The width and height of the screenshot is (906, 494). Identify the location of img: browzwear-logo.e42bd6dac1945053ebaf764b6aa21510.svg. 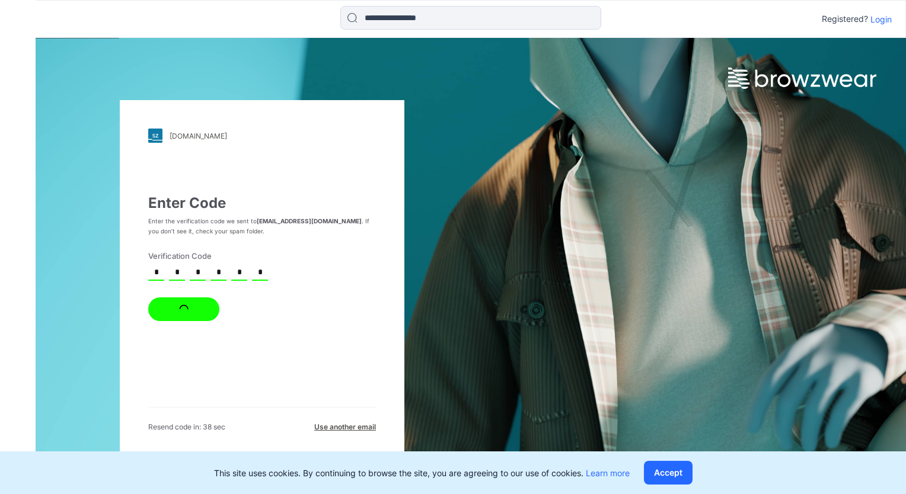
(802, 78).